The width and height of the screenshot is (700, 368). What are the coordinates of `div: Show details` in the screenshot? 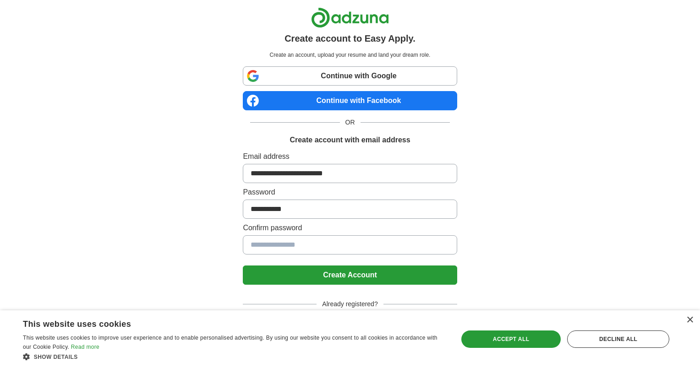 It's located at (234, 357).